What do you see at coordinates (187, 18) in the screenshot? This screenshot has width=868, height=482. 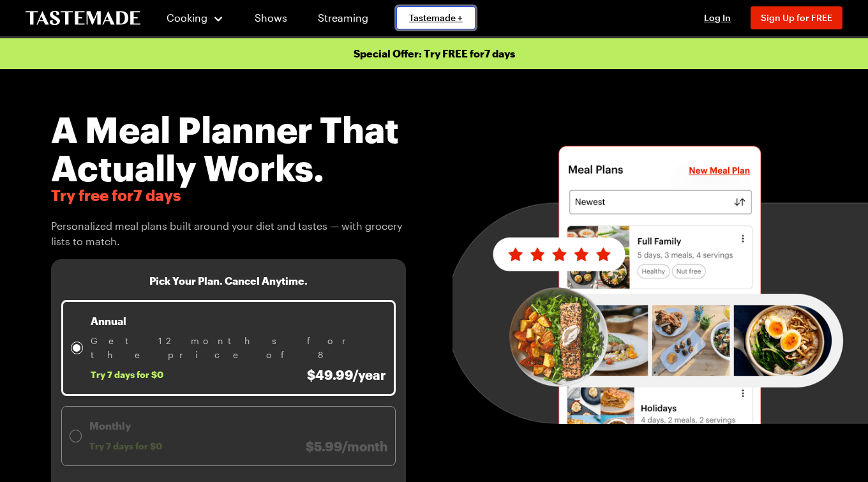 I see `span: Cooking` at bounding box center [187, 18].